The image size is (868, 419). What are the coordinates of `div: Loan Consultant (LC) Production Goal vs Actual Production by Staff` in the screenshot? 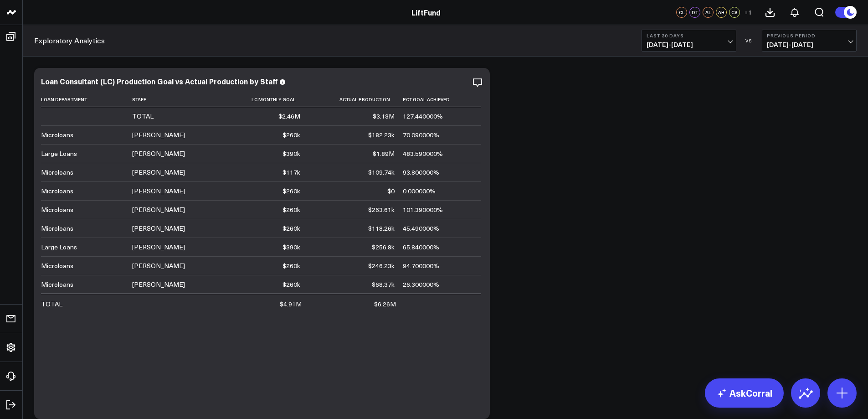 It's located at (159, 81).